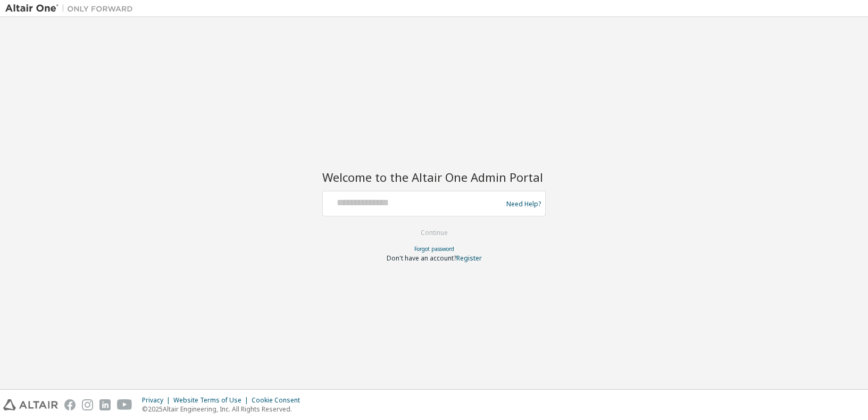  I want to click on a: Register, so click(469, 258).